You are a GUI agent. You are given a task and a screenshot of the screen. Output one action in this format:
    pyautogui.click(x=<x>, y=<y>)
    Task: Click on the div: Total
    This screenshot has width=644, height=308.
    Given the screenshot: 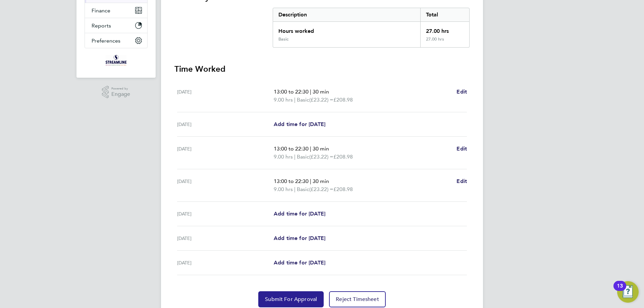 What is the action you would take?
    pyautogui.click(x=445, y=15)
    